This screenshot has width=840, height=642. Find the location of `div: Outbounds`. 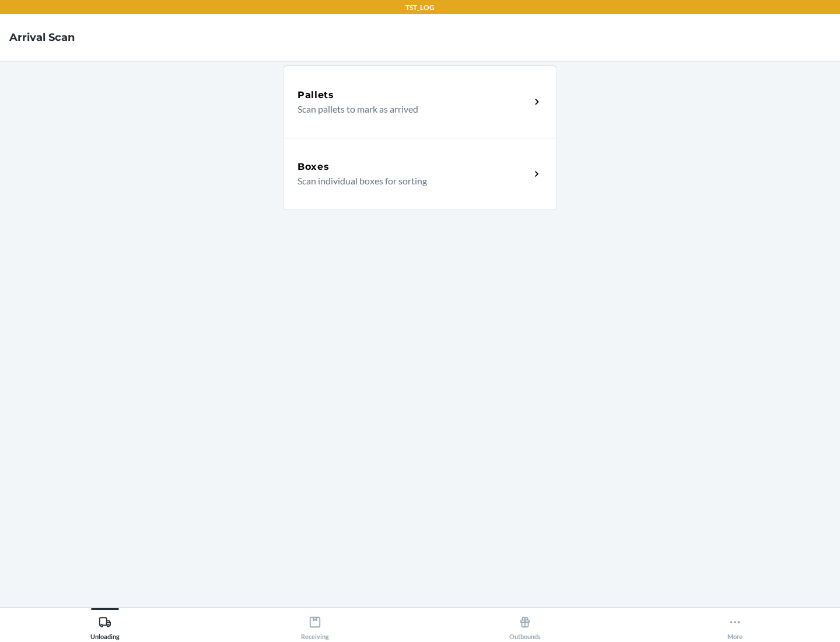

div: Outbounds is located at coordinates (525, 625).